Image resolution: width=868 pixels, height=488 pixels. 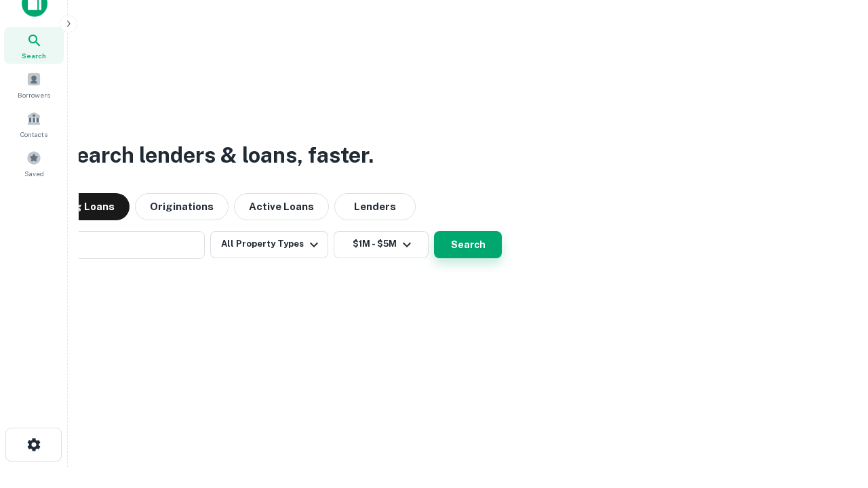 What do you see at coordinates (468, 245) in the screenshot?
I see `button: Search` at bounding box center [468, 245].